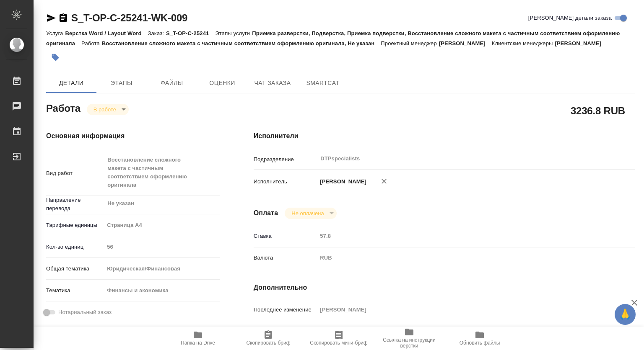  I want to click on h4: Основная информация, so click(133, 136).